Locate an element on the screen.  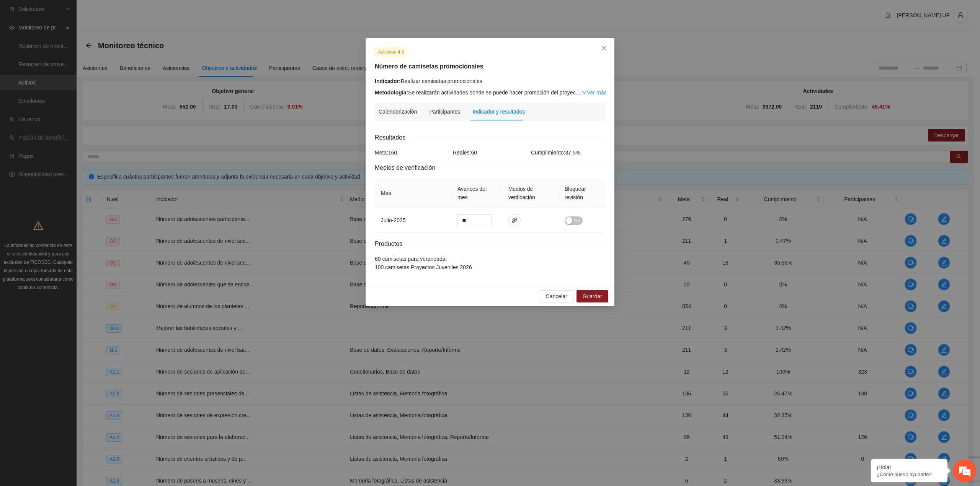
div: Cumplimiento: 37.5 % is located at coordinates (568, 153).